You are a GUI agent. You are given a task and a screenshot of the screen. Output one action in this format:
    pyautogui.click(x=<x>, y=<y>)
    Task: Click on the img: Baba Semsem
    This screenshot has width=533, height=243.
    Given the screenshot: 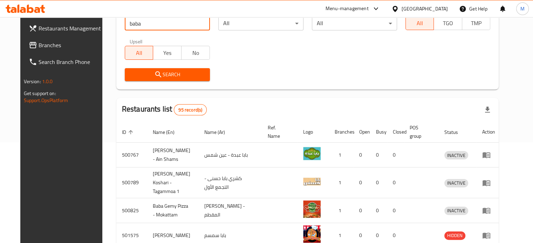 What is the action you would take?
    pyautogui.click(x=312, y=234)
    